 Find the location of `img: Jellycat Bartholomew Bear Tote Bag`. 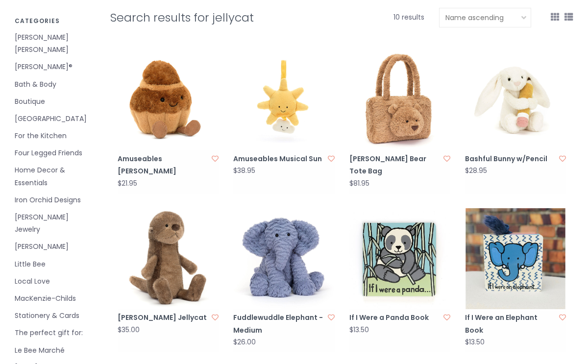

img: Jellycat Bartholomew Bear Tote Bag is located at coordinates (400, 100).